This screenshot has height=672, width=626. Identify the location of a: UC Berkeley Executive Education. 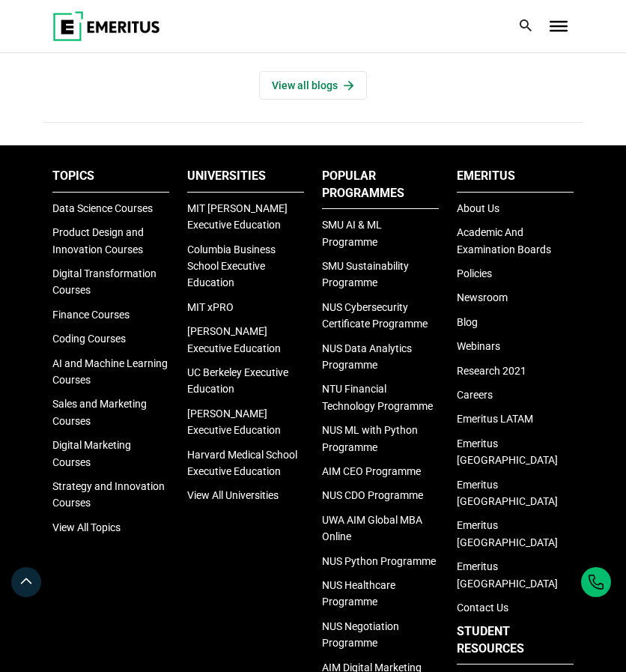
(237, 380).